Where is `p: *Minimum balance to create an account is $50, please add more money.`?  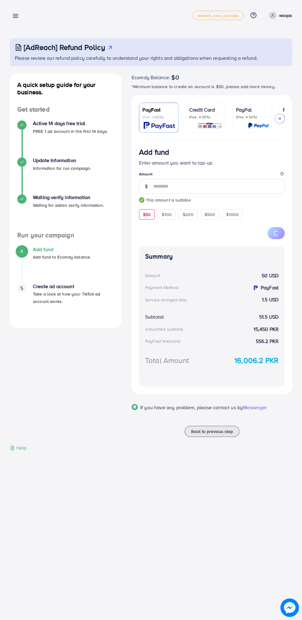 p: *Minimum balance to create an account is $50, please add more money. is located at coordinates (212, 87).